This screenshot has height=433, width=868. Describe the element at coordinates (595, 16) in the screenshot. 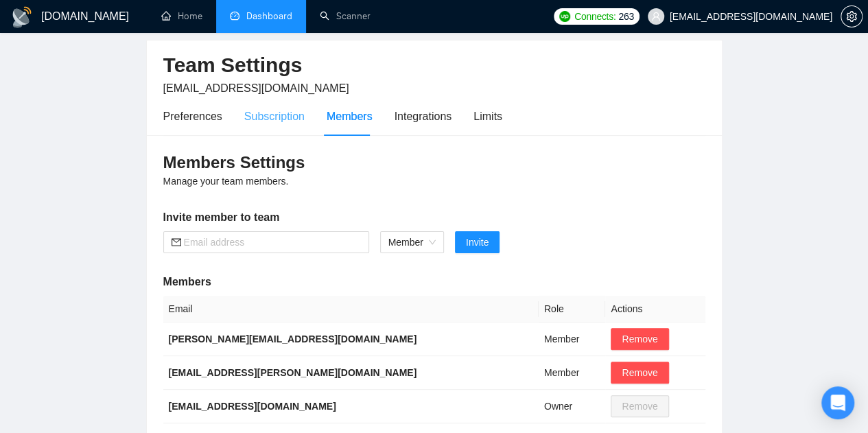

I see `span: Connects:` at that location.